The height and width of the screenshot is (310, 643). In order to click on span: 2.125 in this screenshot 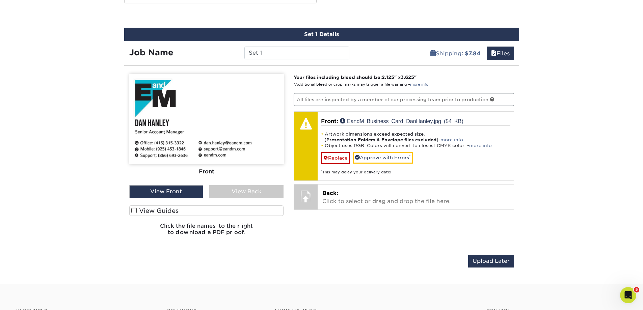, I will do `click(388, 77)`.